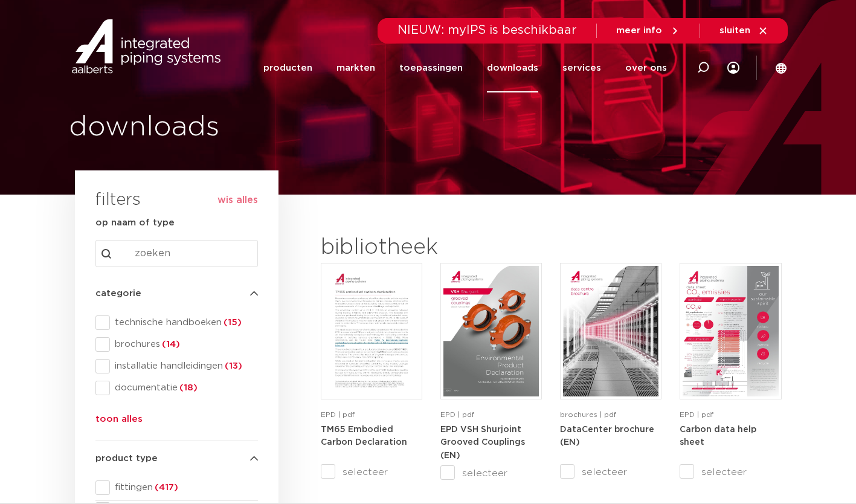  What do you see at coordinates (184, 388) in the screenshot?
I see `span: documentatie` at bounding box center [184, 388].